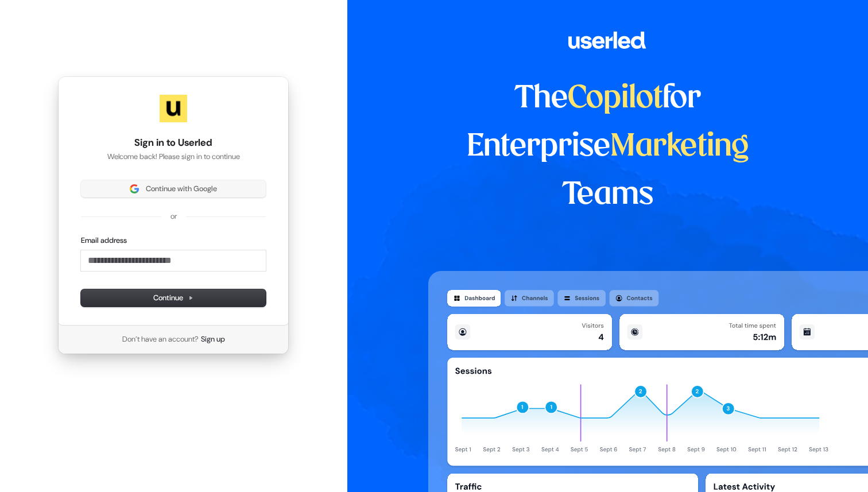 The image size is (868, 492). What do you see at coordinates (173, 156) in the screenshot?
I see `p: Welcome back! Please sign in to continue` at bounding box center [173, 156].